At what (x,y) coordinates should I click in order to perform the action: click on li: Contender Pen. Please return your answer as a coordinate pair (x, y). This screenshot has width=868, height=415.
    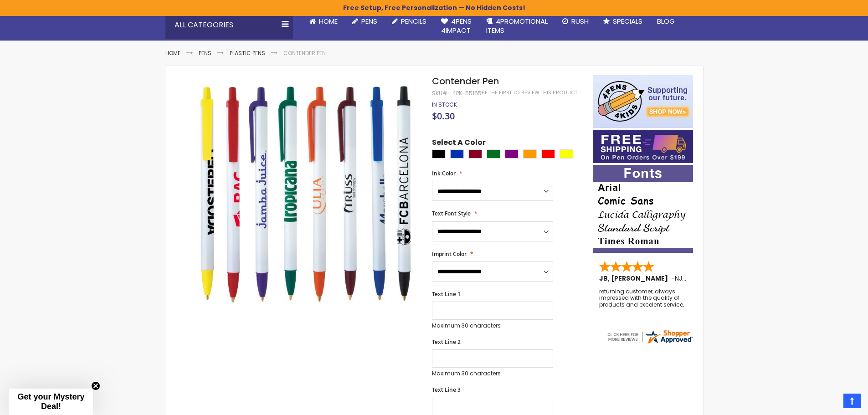
    Looking at the image, I should click on (304, 53).